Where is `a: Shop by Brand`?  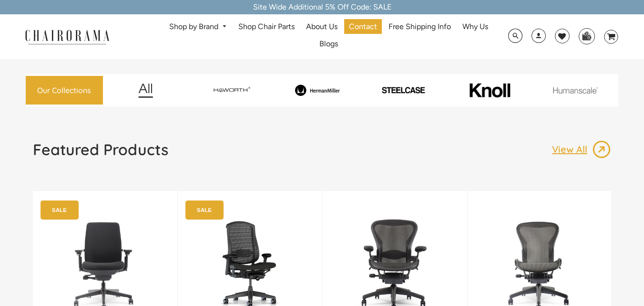 a: Shop by Brand is located at coordinates (198, 27).